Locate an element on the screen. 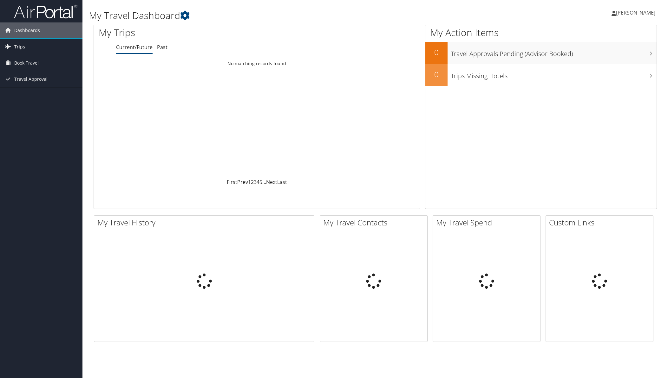 The height and width of the screenshot is (378, 668). a: 4 is located at coordinates (258, 182).